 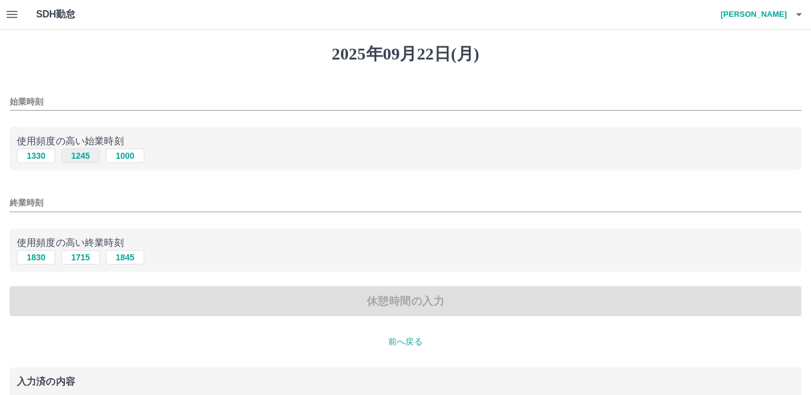 I want to click on button: 1845, so click(x=125, y=257).